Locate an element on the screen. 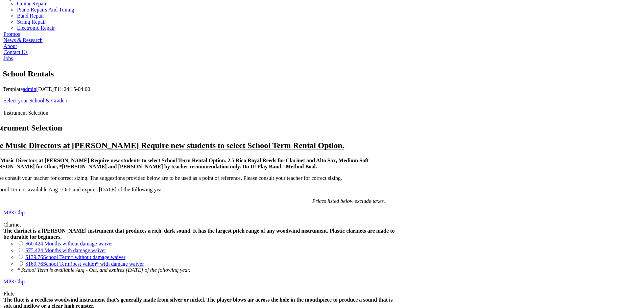  a: Band Repair is located at coordinates (30, 16).